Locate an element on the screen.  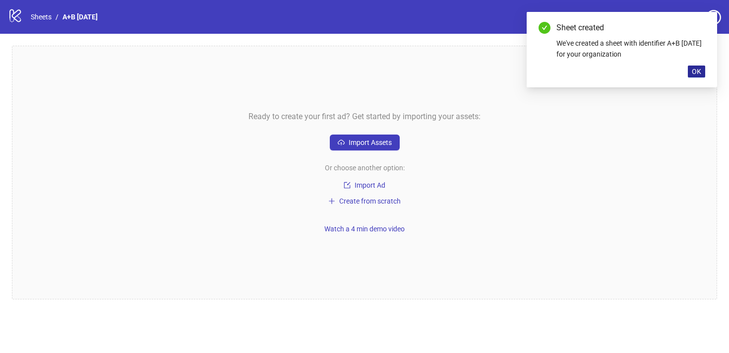
span: Watch a 4 min demo video is located at coordinates (365, 229).